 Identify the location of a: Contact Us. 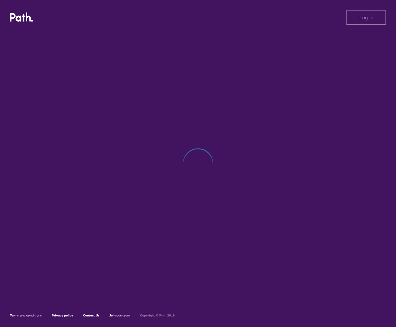
(91, 315).